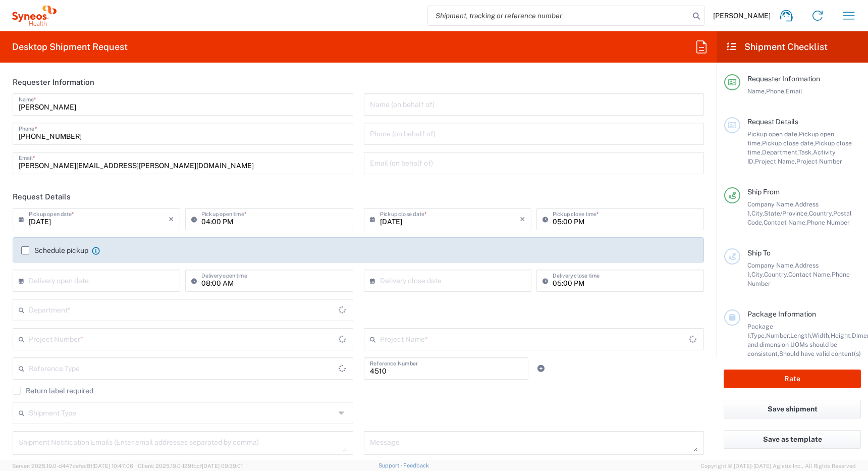 Image resolution: width=868 pixels, height=471 pixels. I want to click on h2: Shipment Checklist, so click(776, 47).